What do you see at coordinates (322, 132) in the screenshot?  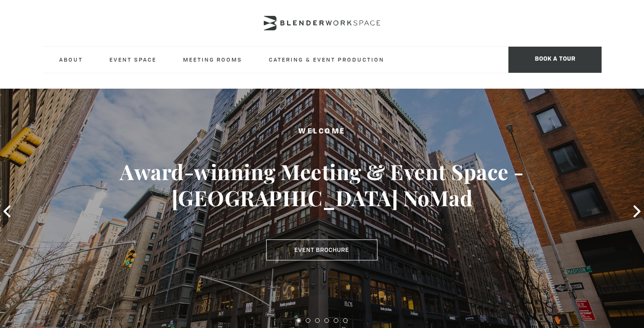 I see `h2: Welcome` at bounding box center [322, 132].